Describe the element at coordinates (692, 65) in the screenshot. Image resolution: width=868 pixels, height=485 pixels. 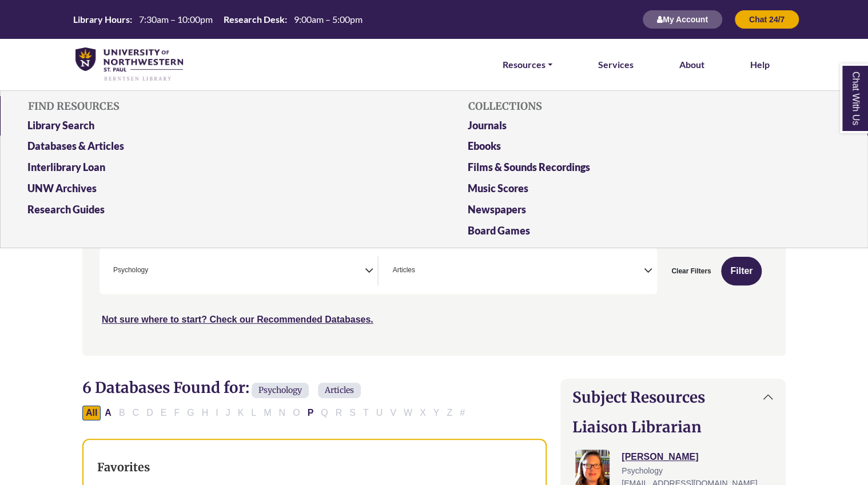
I see `a: About` at that location.